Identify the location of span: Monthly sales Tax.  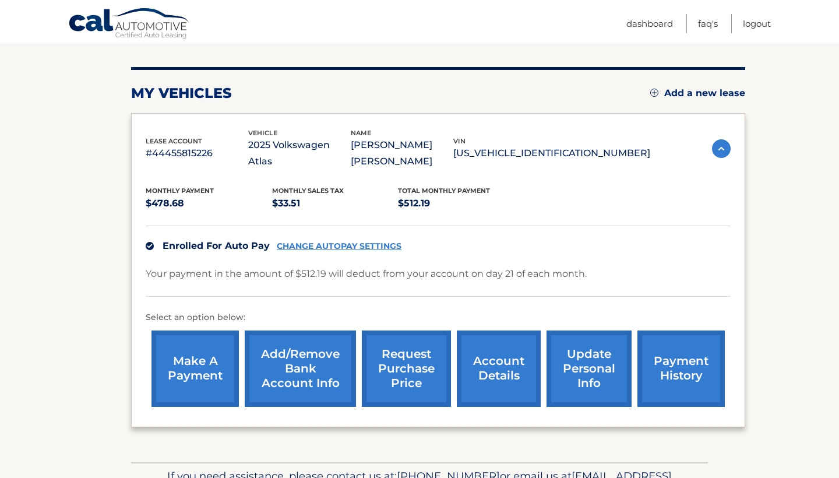
(308, 191).